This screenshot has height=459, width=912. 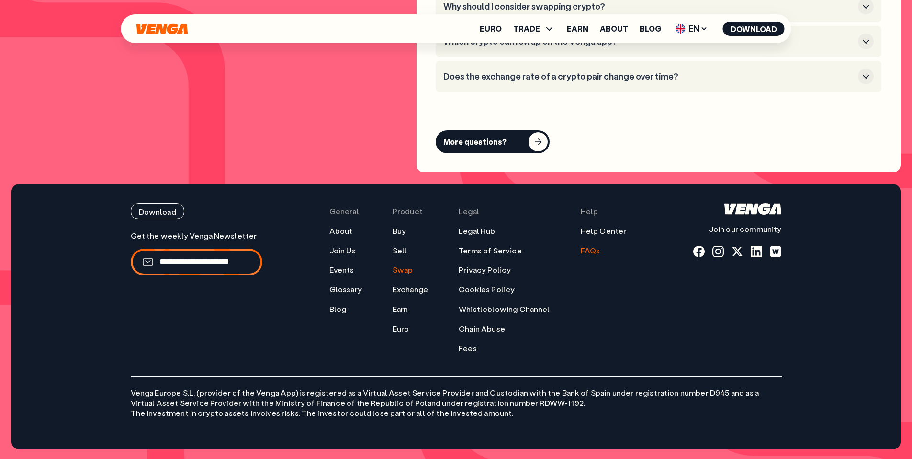 I want to click on span: Product, so click(x=407, y=211).